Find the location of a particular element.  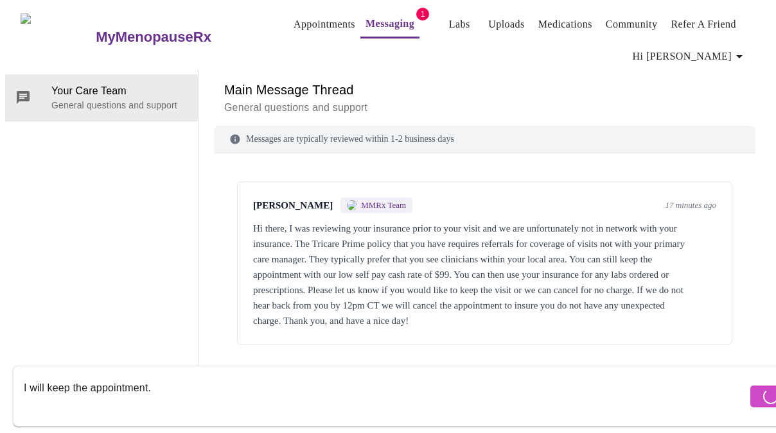

button: Labs is located at coordinates (459, 24).